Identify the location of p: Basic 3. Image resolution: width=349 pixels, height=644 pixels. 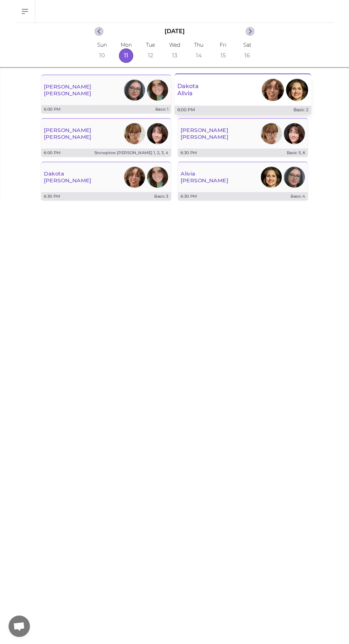
(127, 196).